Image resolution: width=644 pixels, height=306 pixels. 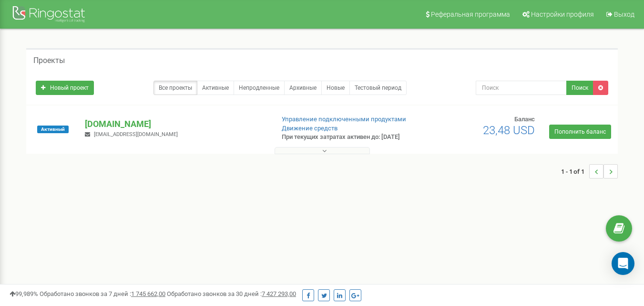 I want to click on a: Движение средств, so click(x=309, y=128).